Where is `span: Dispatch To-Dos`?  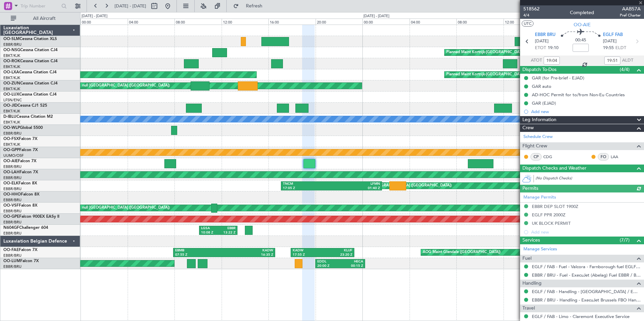
span: Dispatch To-Dos is located at coordinates (539, 70).